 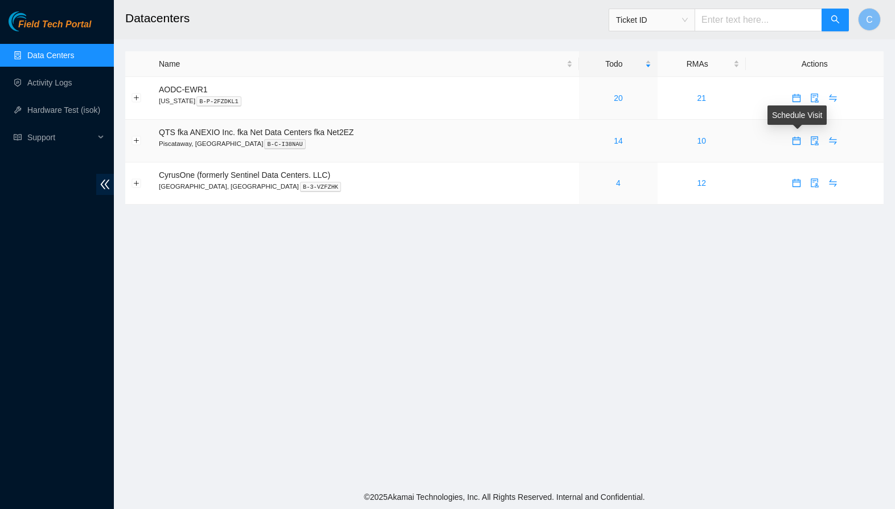 I want to click on button: search, so click(x=836, y=20).